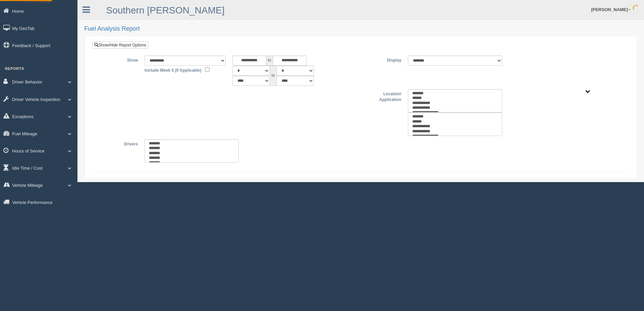 The height and width of the screenshot is (311, 644). I want to click on label: Include Week 5 (If Applicable), so click(173, 70).